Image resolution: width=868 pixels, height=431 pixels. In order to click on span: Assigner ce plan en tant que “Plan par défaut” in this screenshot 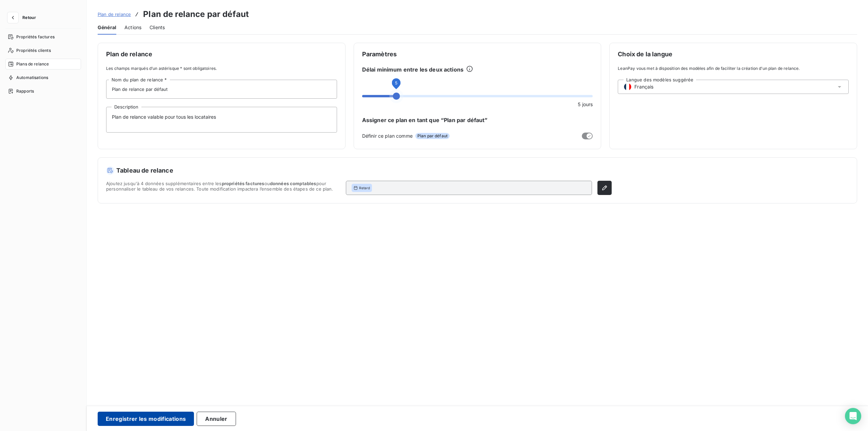, I will do `click(478, 120)`.